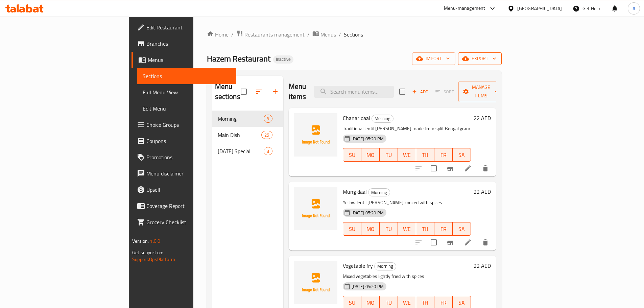 The width and height of the screenshot is (644, 308). I want to click on nav: Menu sections, so click(248, 135).